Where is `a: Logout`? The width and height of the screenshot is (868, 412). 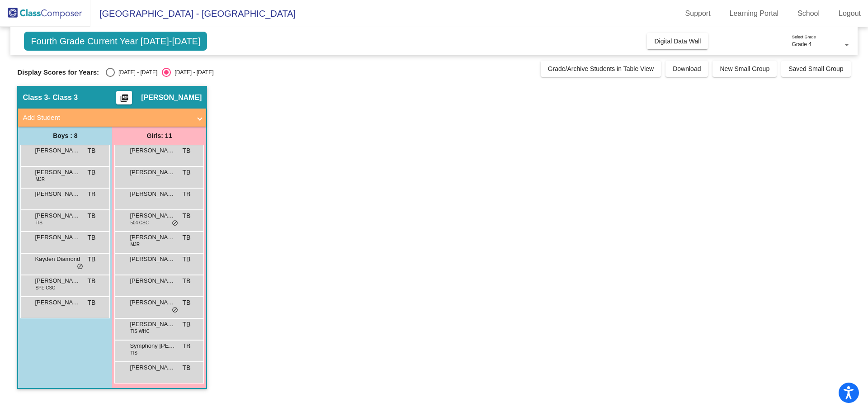 a: Logout is located at coordinates (849, 13).